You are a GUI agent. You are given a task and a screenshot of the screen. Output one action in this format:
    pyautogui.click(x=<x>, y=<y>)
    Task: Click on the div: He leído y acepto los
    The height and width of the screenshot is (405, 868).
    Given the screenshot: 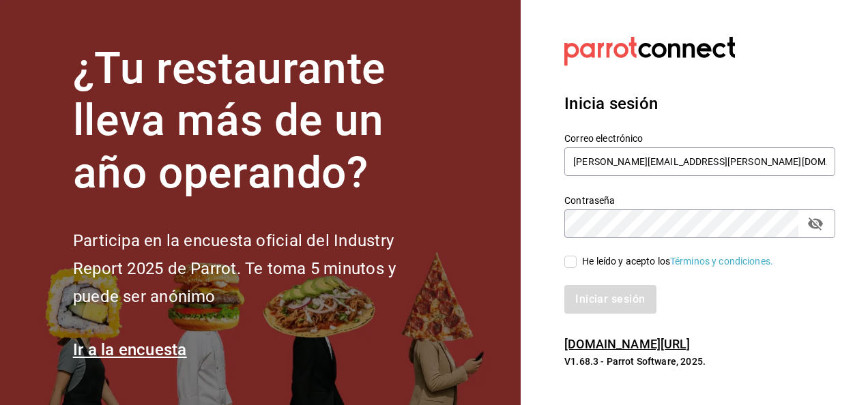 What is the action you would take?
    pyautogui.click(x=678, y=261)
    